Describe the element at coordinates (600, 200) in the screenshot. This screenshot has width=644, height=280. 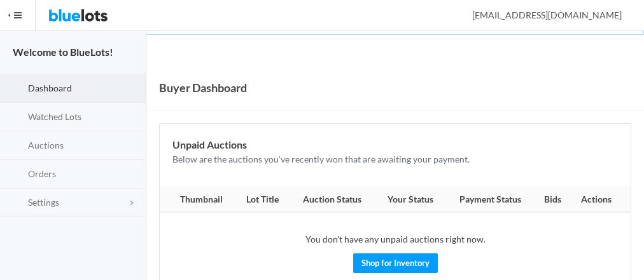
I see `th: Actions` at that location.